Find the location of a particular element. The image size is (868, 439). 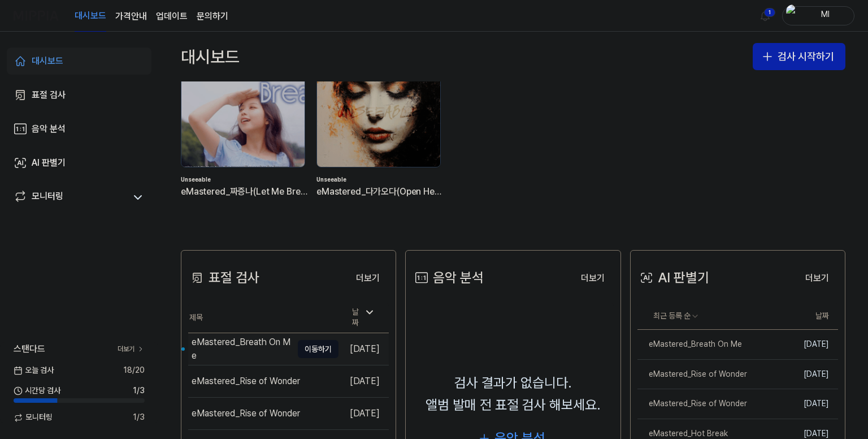

button: profileMl is located at coordinates (819, 16).